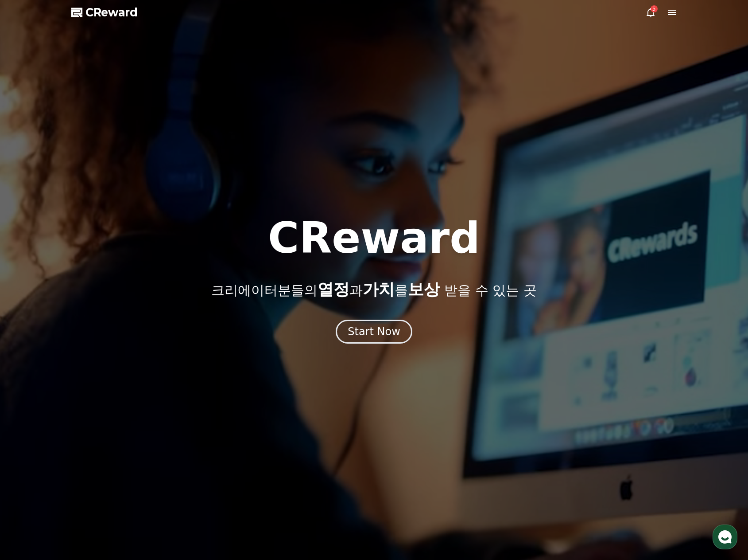 Image resolution: width=748 pixels, height=560 pixels. Describe the element at coordinates (654, 9) in the screenshot. I see `div: 5` at that location.